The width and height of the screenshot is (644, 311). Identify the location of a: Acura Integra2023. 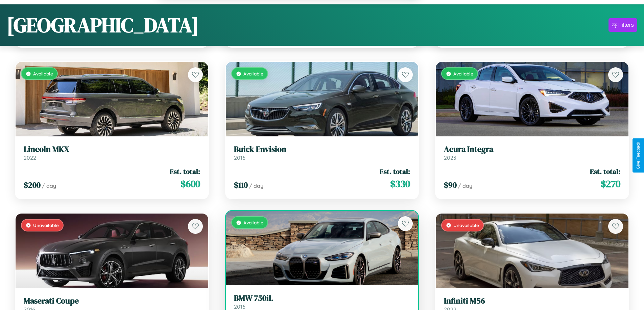
(532, 153).